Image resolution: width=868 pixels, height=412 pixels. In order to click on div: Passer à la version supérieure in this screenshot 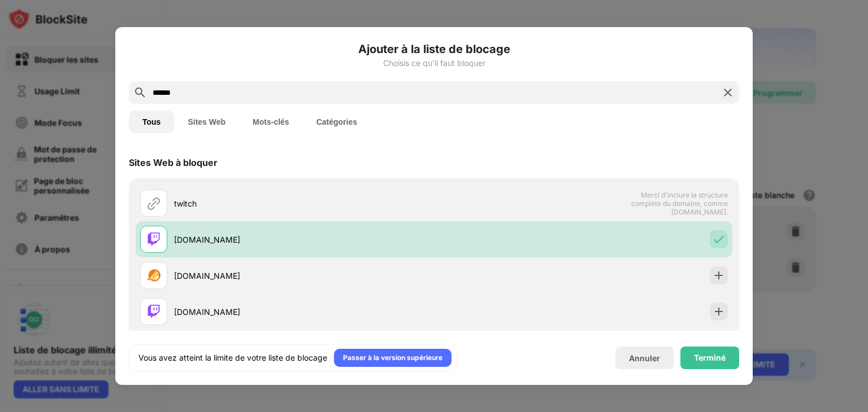, I will do `click(393, 358)`.